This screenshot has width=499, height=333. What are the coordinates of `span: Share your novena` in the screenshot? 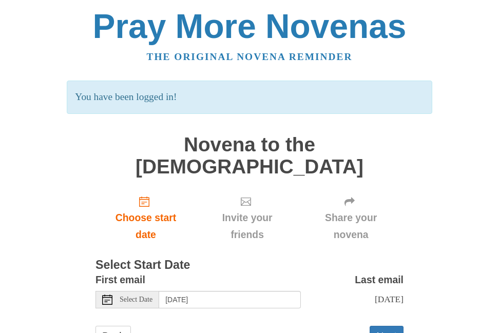 It's located at (350, 226).